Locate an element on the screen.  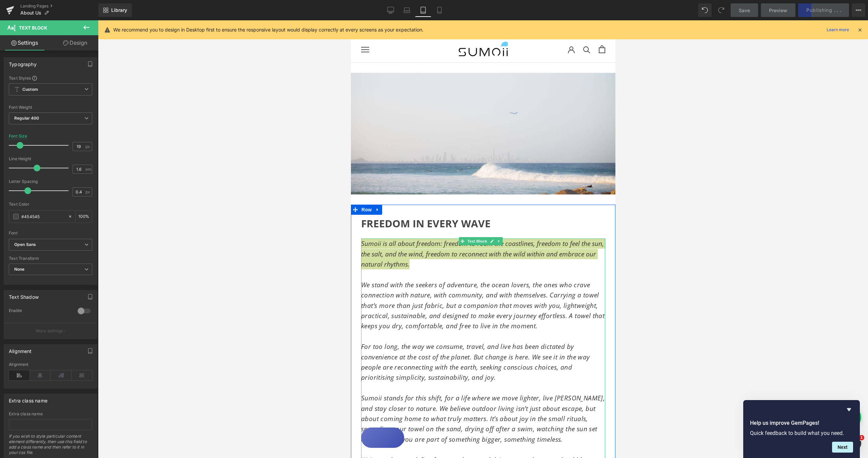
span: Save is located at coordinates (744, 10).